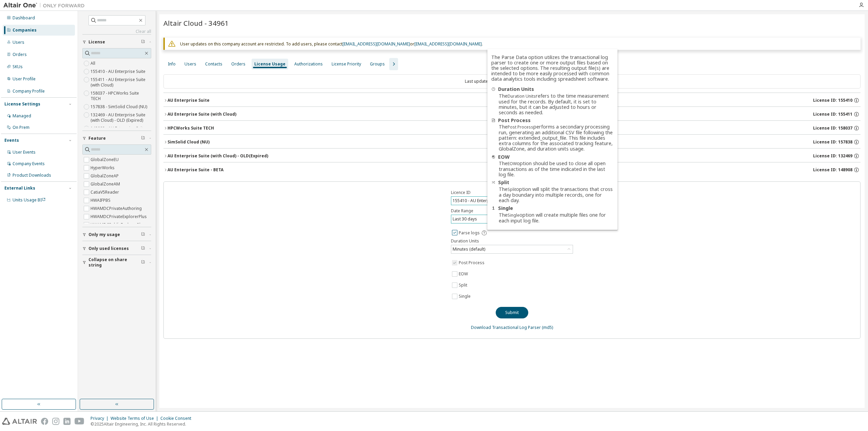 The image size is (868, 431). Describe the element at coordinates (377, 64) in the screenshot. I see `div: Groups` at that location.